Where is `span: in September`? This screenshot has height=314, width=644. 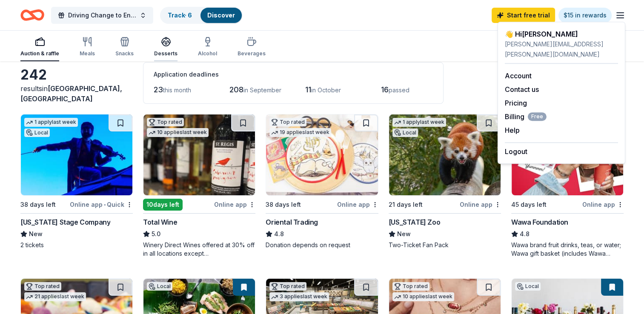 span: in September is located at coordinates (262, 90).